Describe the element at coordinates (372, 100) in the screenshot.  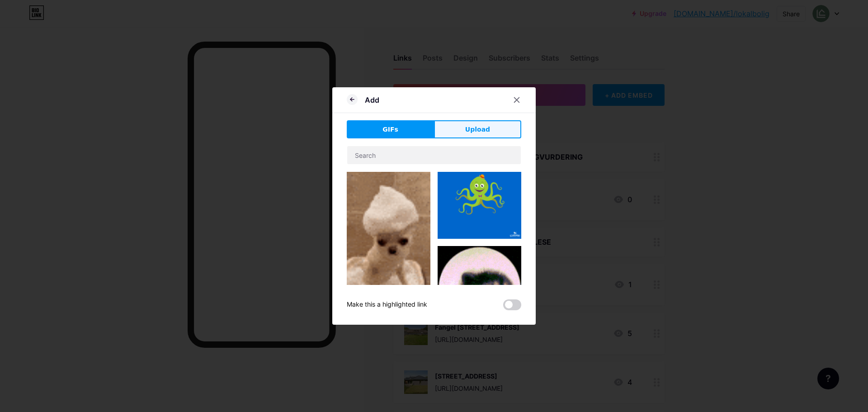
I see `div: Add` at that location.